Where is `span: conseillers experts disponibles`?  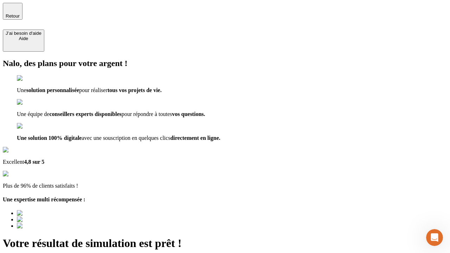
span: conseillers experts disponibles is located at coordinates (85, 114).